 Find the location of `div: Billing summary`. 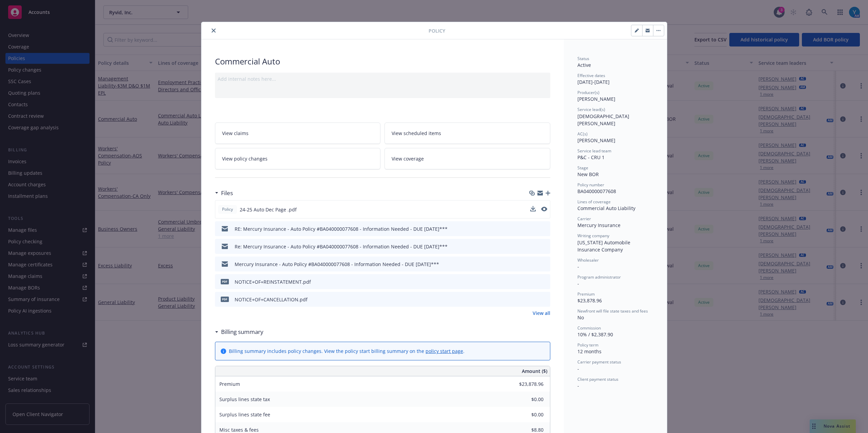

div: Billing summary is located at coordinates (239, 332).